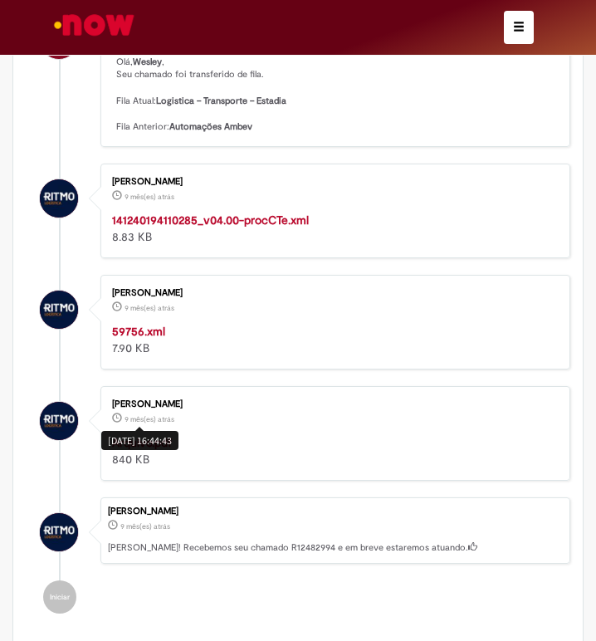  Describe the element at coordinates (139, 331) in the screenshot. I see `a: 59756.xml` at that location.